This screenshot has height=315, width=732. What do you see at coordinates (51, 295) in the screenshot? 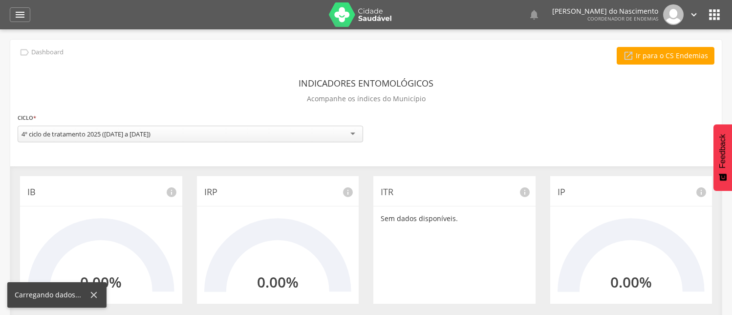
I see `div: Carregando dados...` at bounding box center [51, 295].